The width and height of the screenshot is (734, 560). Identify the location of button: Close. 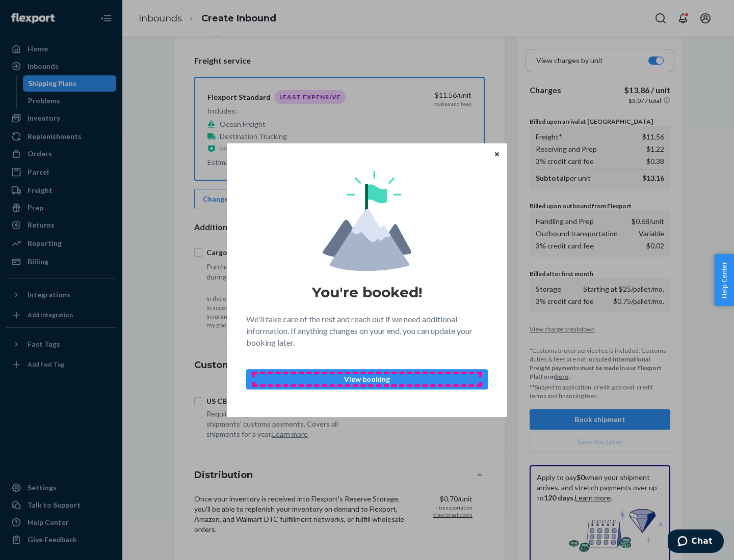
(497, 154).